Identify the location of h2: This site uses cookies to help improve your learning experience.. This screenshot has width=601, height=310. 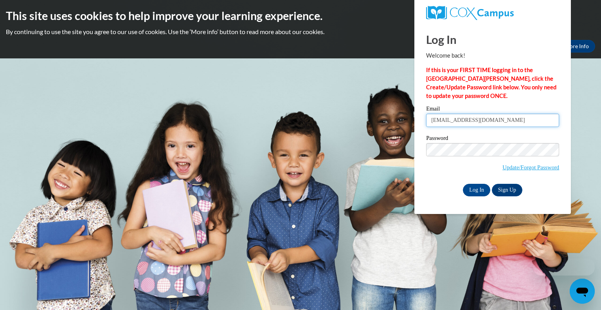
(301, 16).